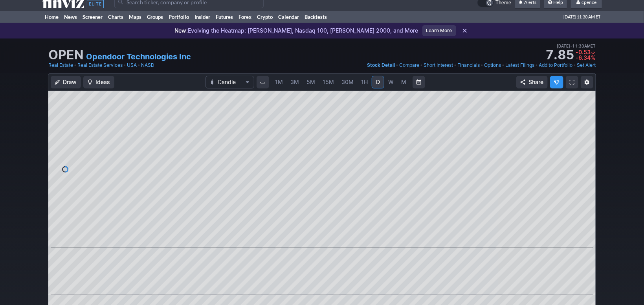  I want to click on a: Set Alert, so click(586, 65).